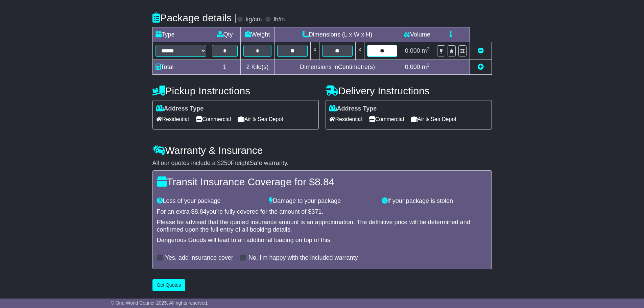  Describe the element at coordinates (257, 67) in the screenshot. I see `td: Kilo(s)` at that location.